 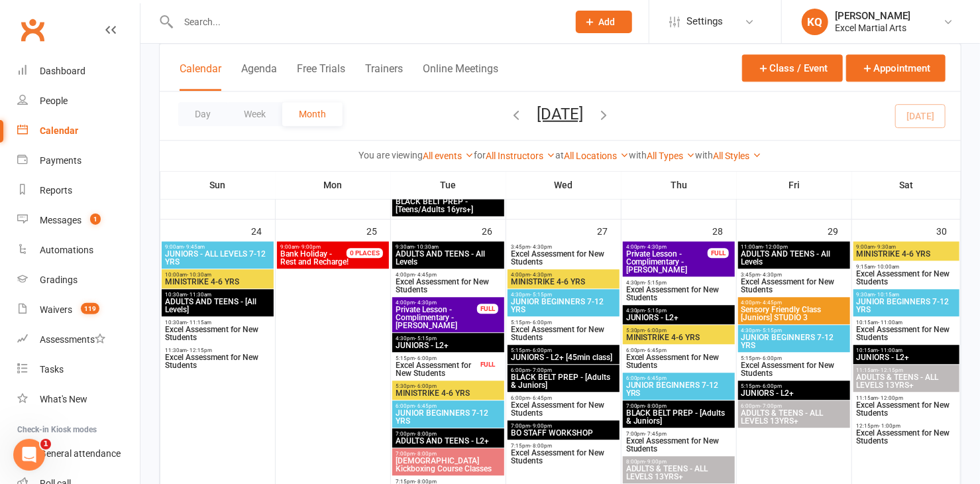 What do you see at coordinates (58, 280) in the screenshot?
I see `div: Gradings` at bounding box center [58, 280].